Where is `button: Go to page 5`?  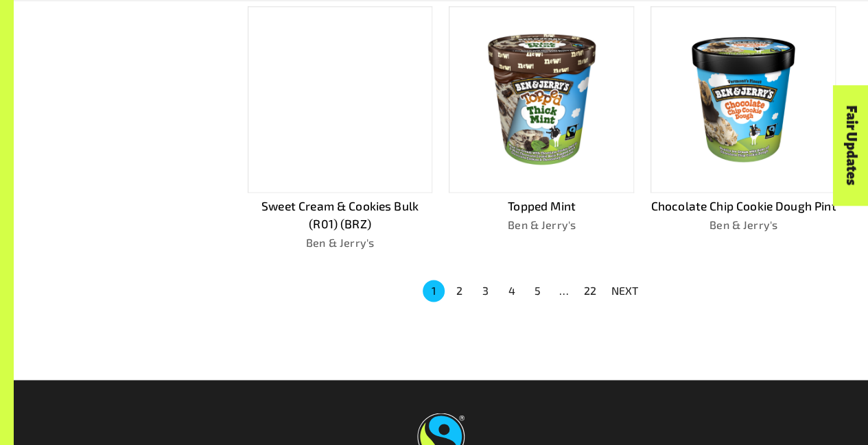
button: Go to page 5 is located at coordinates (538, 291).